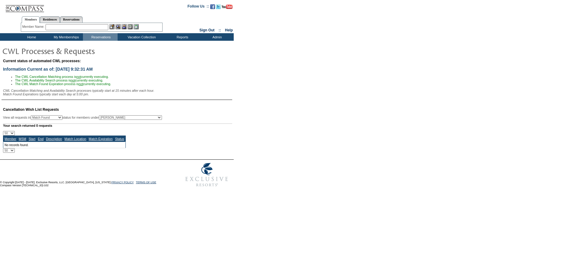 Image resolution: width=579 pixels, height=275 pixels. I want to click on a: Status, so click(119, 139).